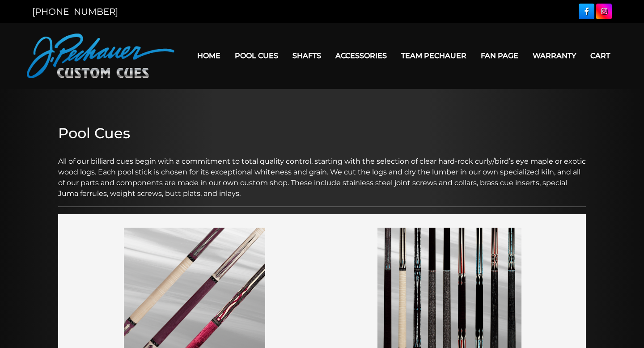 The width and height of the screenshot is (644, 348). What do you see at coordinates (209, 56) in the screenshot?
I see `a: Home` at bounding box center [209, 56].